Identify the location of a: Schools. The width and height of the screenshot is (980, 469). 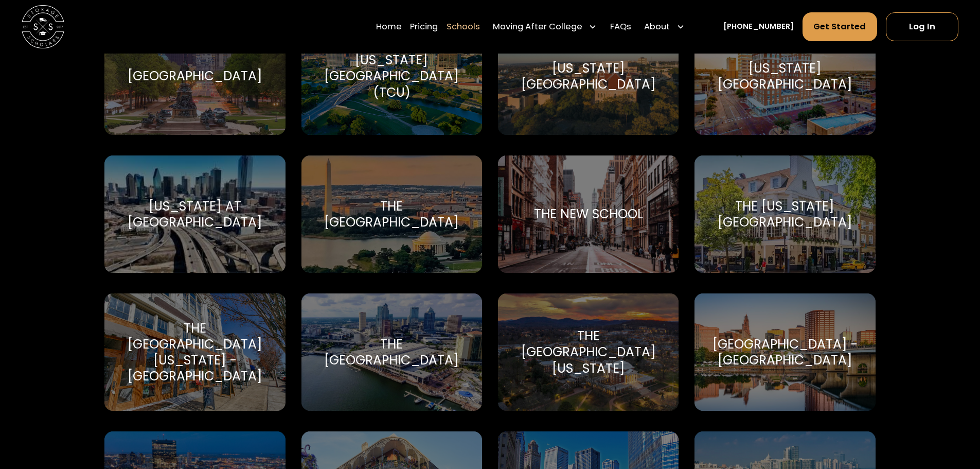
(463, 27).